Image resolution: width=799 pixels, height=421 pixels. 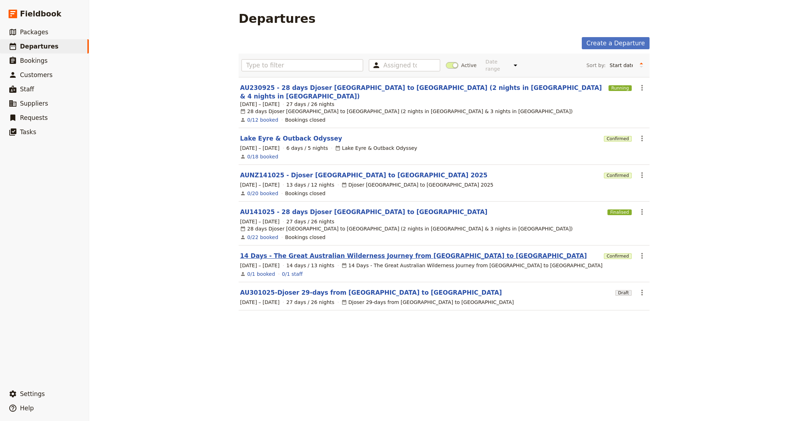 What do you see at coordinates (36, 75) in the screenshot?
I see `span: Customers` at bounding box center [36, 75].